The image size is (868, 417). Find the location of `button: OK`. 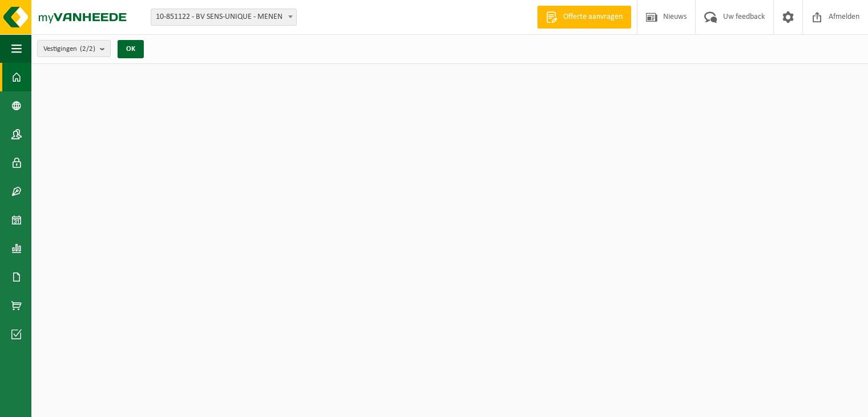

button: OK is located at coordinates (131, 49).